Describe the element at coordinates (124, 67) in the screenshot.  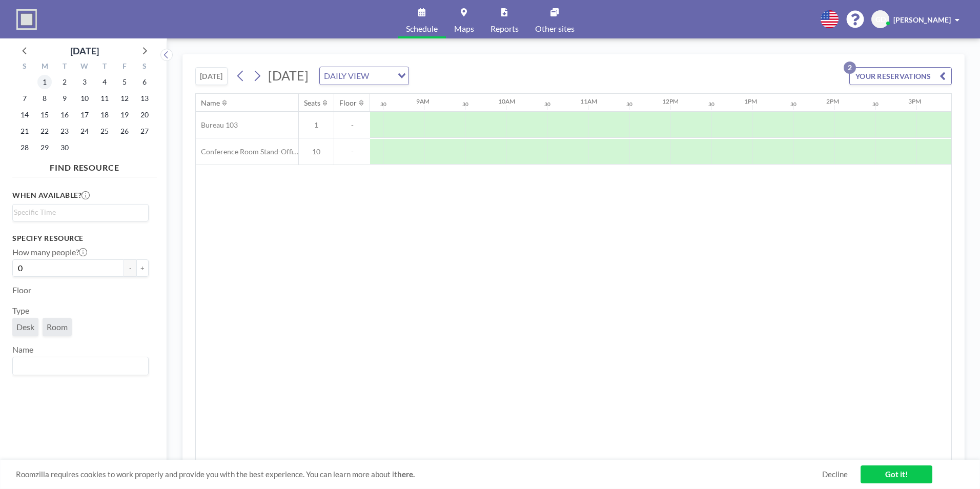
I see `div: F` at that location.